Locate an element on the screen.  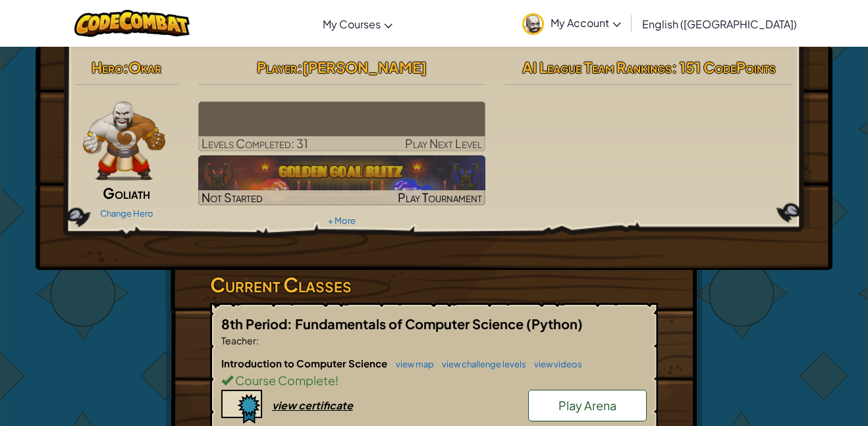
span: Play Arena is located at coordinates (587, 405).